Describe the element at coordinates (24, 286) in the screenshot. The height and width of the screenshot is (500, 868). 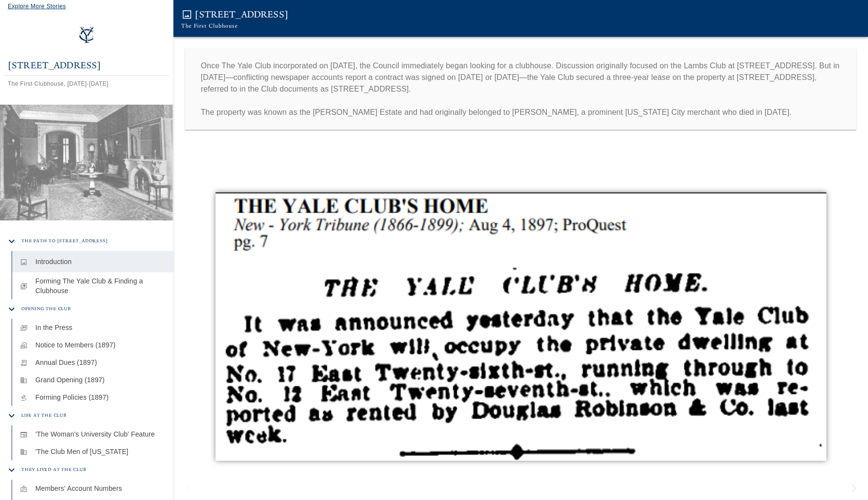
I see `span: file_map_stack` at that location.